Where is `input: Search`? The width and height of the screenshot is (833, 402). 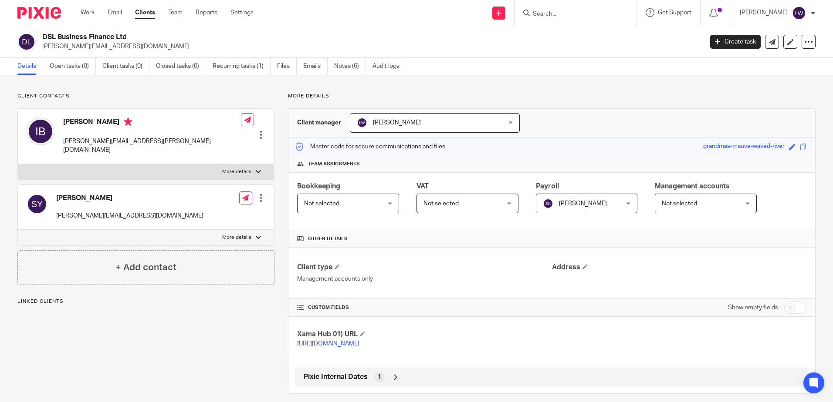
input: Search is located at coordinates (571, 14).